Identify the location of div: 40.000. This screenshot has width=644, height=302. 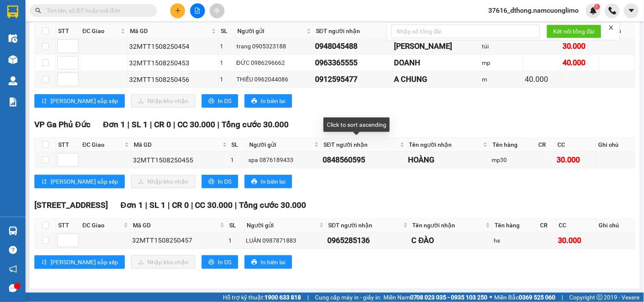
(542, 79).